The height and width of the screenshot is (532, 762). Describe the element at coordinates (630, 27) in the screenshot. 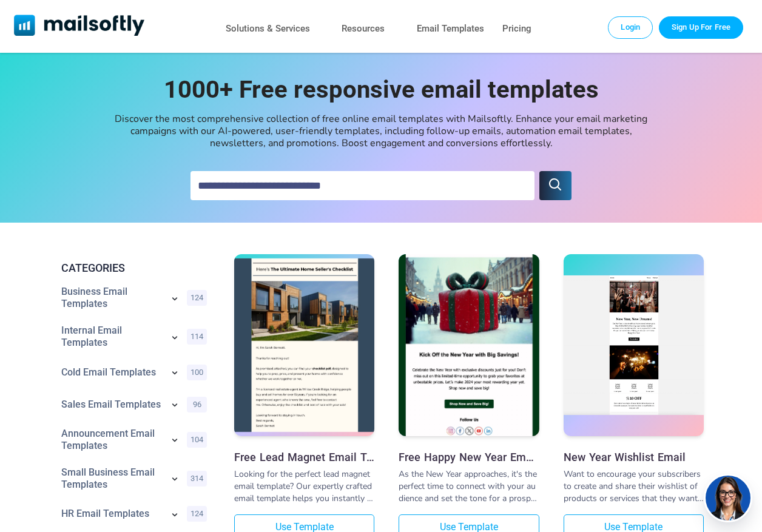

I see `a: Login` at that location.